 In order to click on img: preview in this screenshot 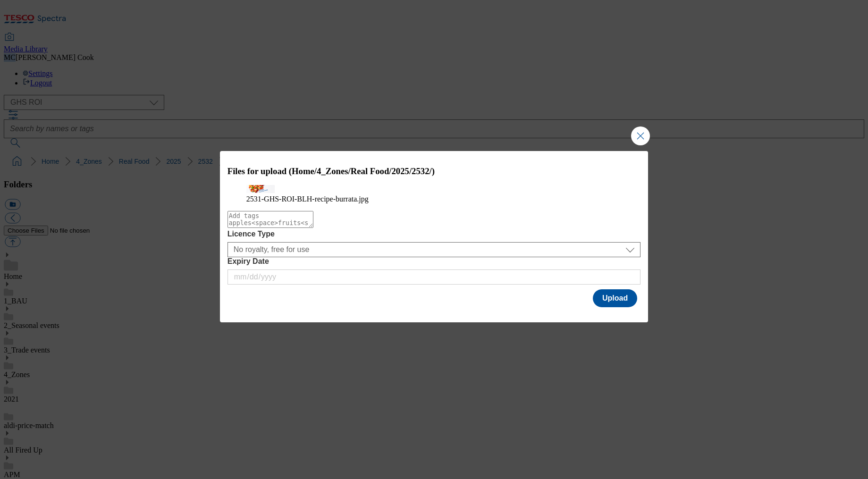, I will do `click(260, 189)`.